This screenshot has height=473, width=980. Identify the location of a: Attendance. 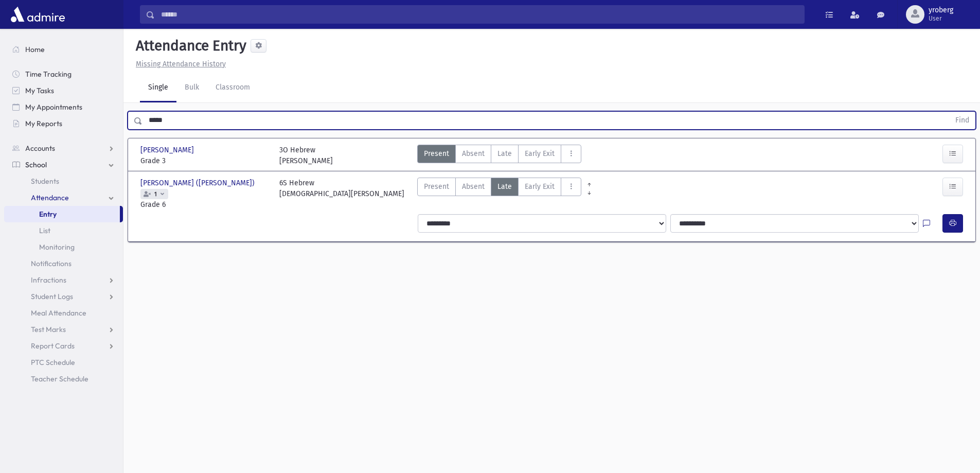
(63, 198).